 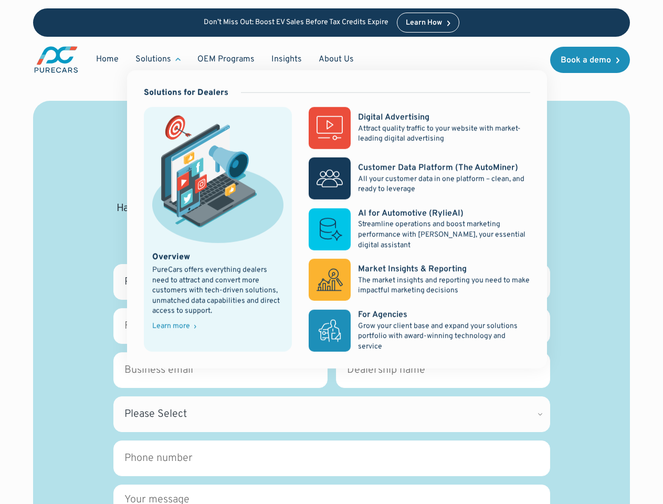 What do you see at coordinates (444, 184) in the screenshot?
I see `p: All your customer data in one platform – clean, and ready to leverage` at bounding box center [444, 184].